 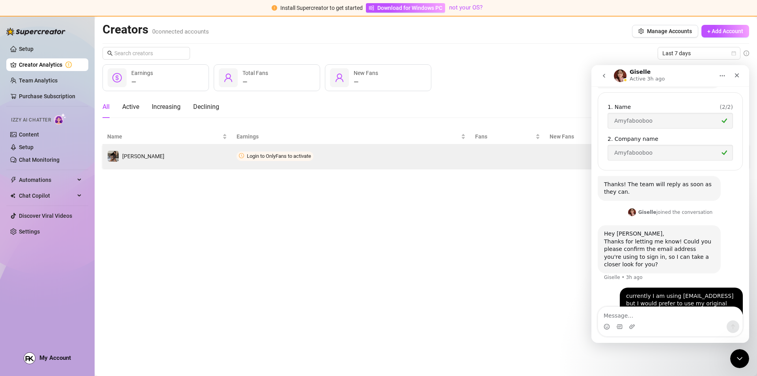 What do you see at coordinates (60, 119) in the screenshot?
I see `img: AI Chatter` at bounding box center [60, 119].